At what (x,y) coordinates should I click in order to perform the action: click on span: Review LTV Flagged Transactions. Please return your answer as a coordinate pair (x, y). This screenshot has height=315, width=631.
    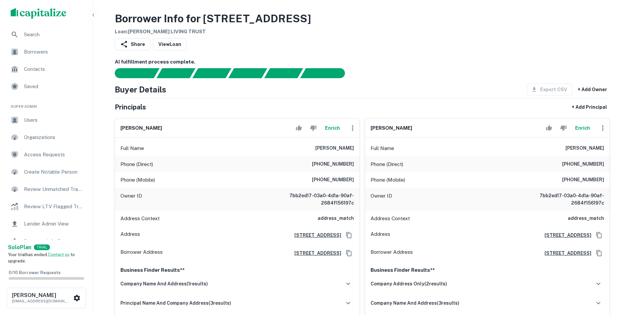
    Looking at the image, I should click on (54, 207).